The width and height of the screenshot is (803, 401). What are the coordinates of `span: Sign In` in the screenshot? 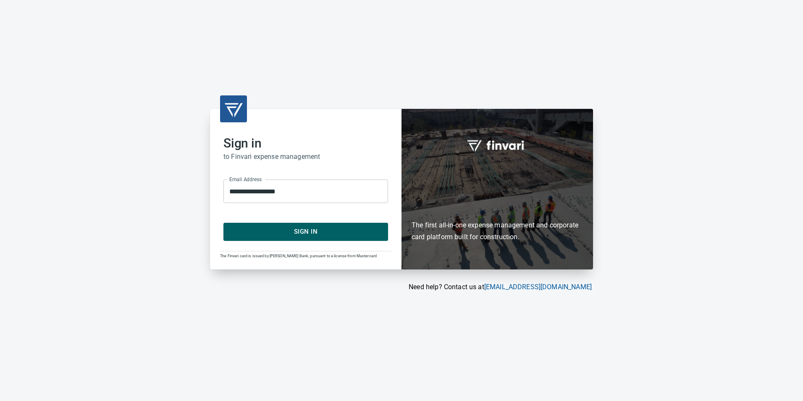 It's located at (306, 231).